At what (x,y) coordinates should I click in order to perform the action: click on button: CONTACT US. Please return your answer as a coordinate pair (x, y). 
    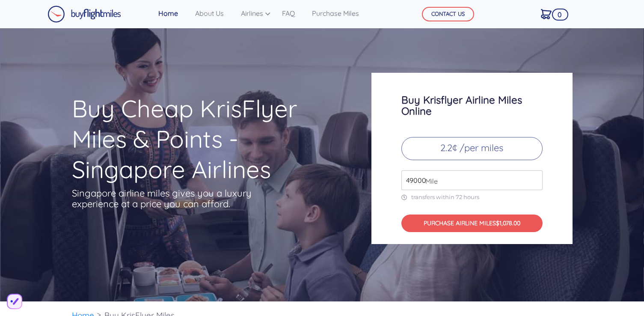
    Looking at the image, I should click on (448, 14).